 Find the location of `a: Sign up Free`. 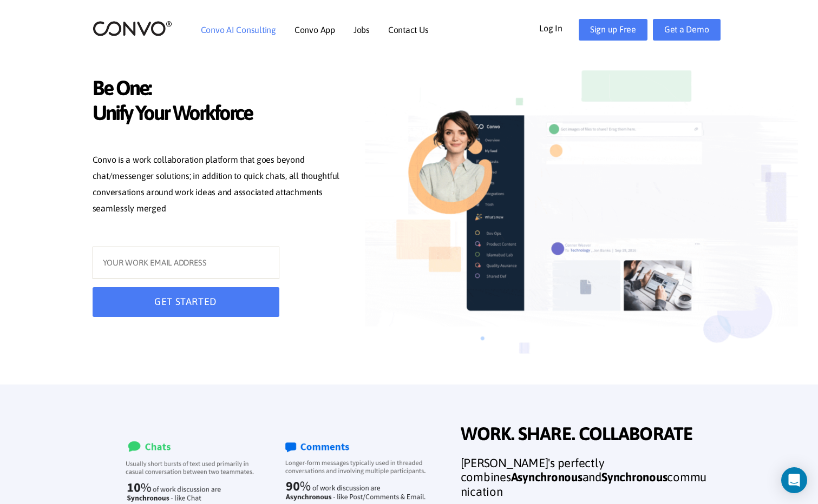

a: Sign up Free is located at coordinates (613, 29).